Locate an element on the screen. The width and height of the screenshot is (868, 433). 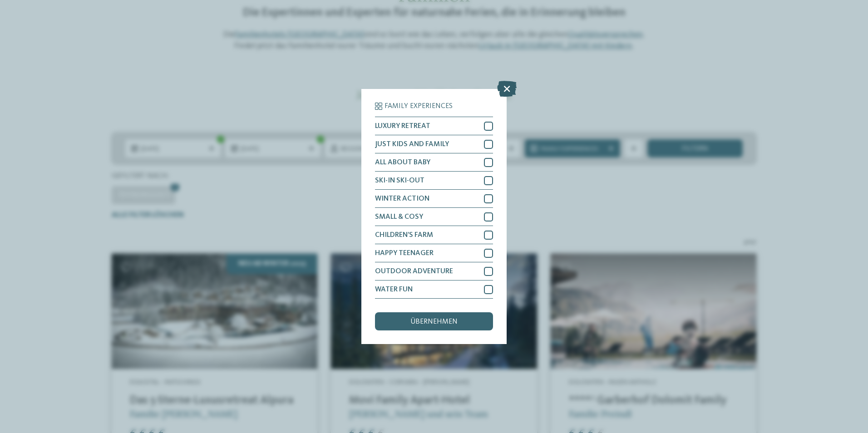
span: CHILDREN’S FARM is located at coordinates (404, 235).